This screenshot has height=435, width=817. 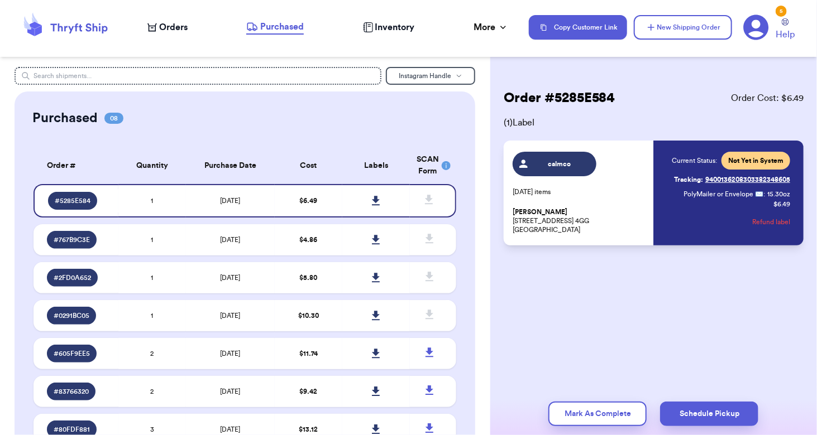 I want to click on span: $ 11.74, so click(x=308, y=354).